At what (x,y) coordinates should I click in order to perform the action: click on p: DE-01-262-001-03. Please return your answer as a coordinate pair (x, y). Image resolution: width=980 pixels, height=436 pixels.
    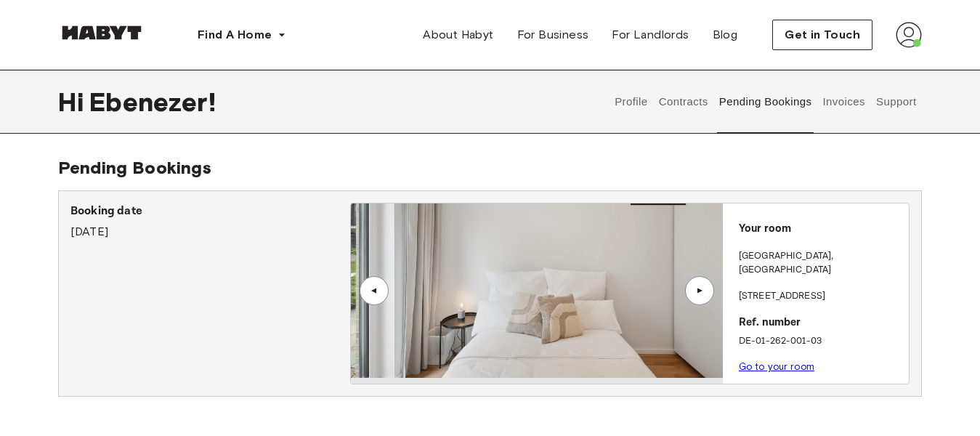
    Looking at the image, I should click on (821, 342).